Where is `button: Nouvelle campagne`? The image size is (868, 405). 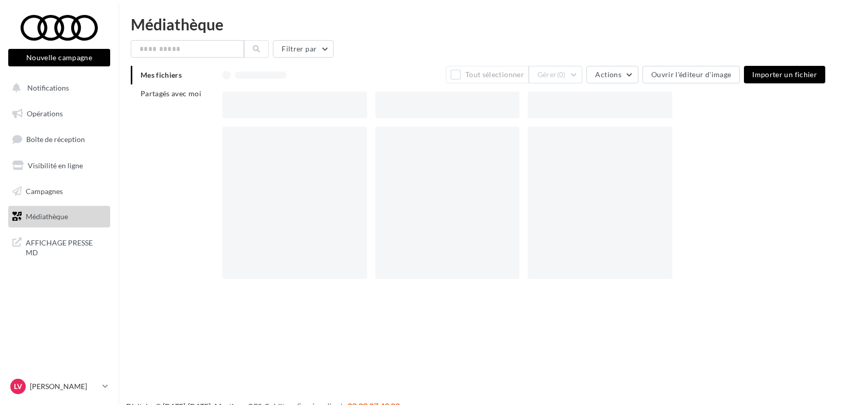
button: Nouvelle campagne is located at coordinates (59, 58).